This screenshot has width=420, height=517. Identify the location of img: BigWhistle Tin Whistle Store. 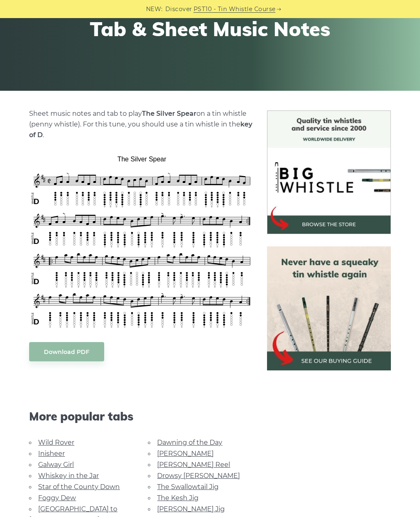
(329, 172).